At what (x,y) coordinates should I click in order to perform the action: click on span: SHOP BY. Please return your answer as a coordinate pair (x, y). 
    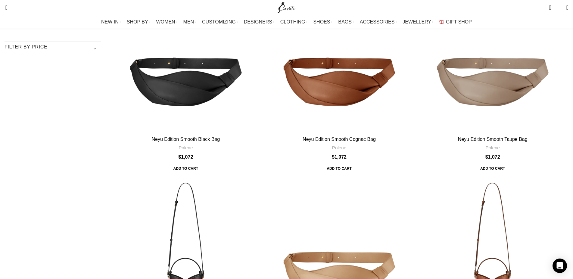
    Looking at the image, I should click on (137, 22).